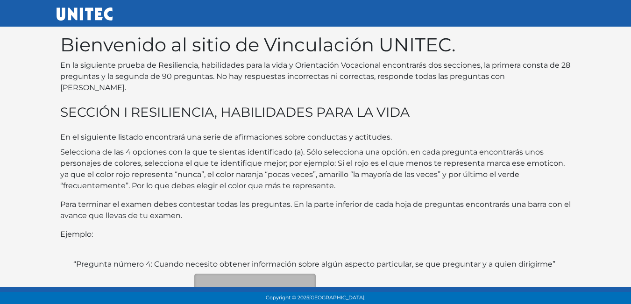  What do you see at coordinates (314, 264) in the screenshot?
I see `label: “Pregunta número 4: Cuando necesito obtener información sobre algún aspecto particular, se que pr...` at bounding box center [314, 264].